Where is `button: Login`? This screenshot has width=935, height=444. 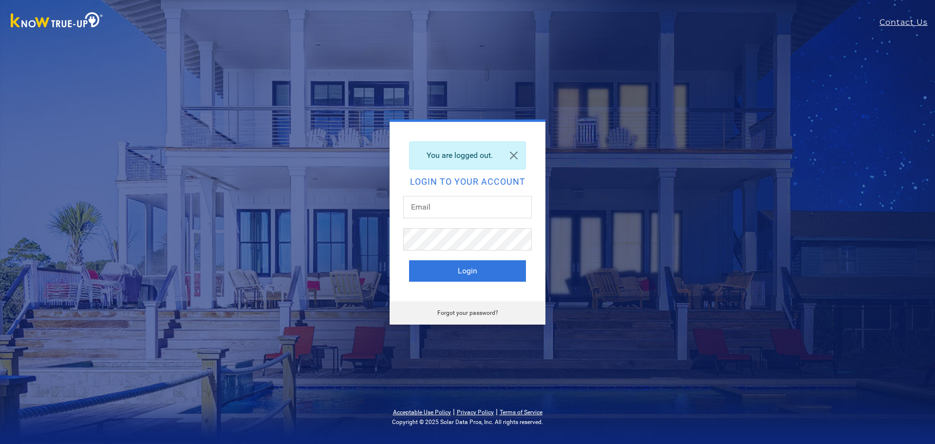 button: Login is located at coordinates (468, 271).